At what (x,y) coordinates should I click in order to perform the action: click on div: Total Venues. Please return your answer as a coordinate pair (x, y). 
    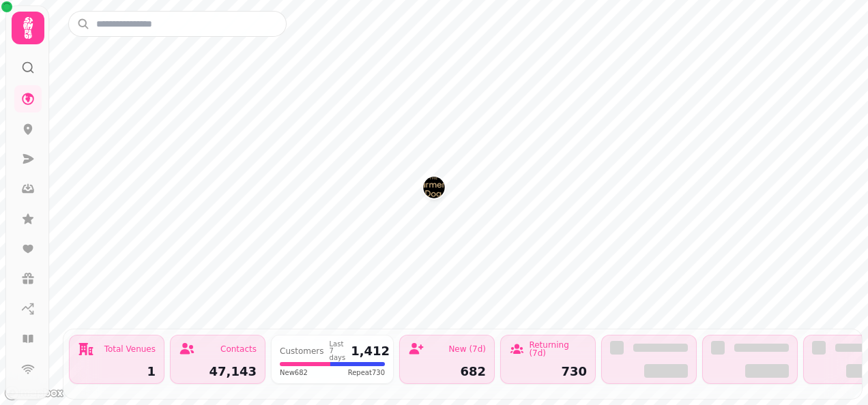
    Looking at the image, I should click on (130, 349).